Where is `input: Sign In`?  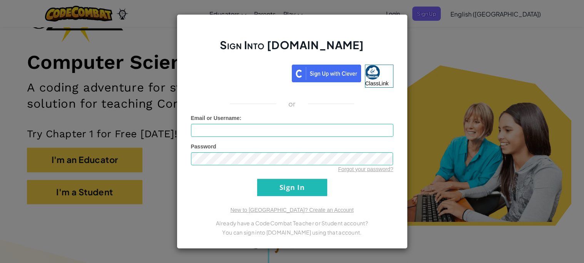 input: Sign In is located at coordinates (292, 187).